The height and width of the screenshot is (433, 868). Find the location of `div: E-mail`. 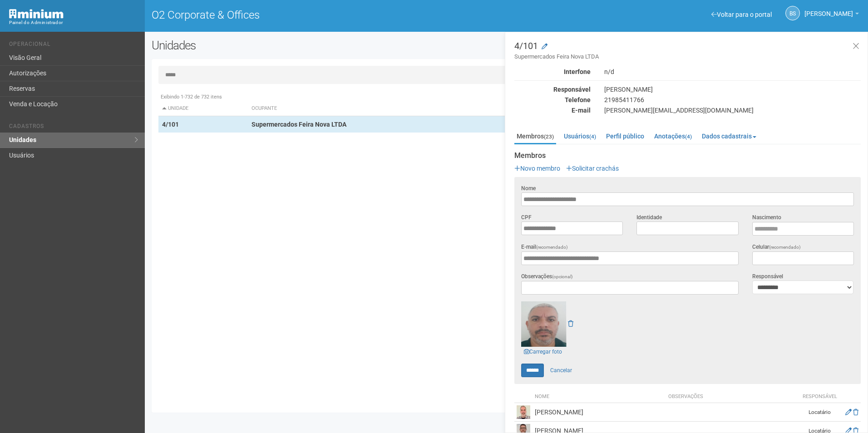

div: E-mail is located at coordinates (553, 110).